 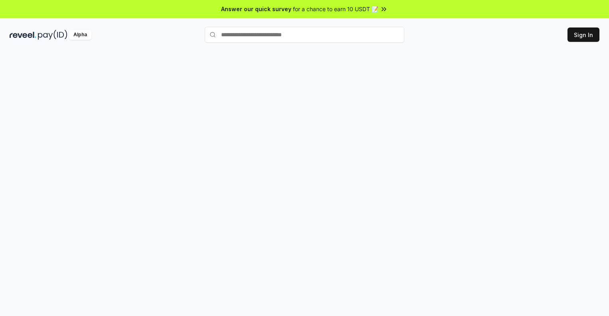 I want to click on span: for a chance to earn 10 USDT 📝, so click(x=336, y=9).